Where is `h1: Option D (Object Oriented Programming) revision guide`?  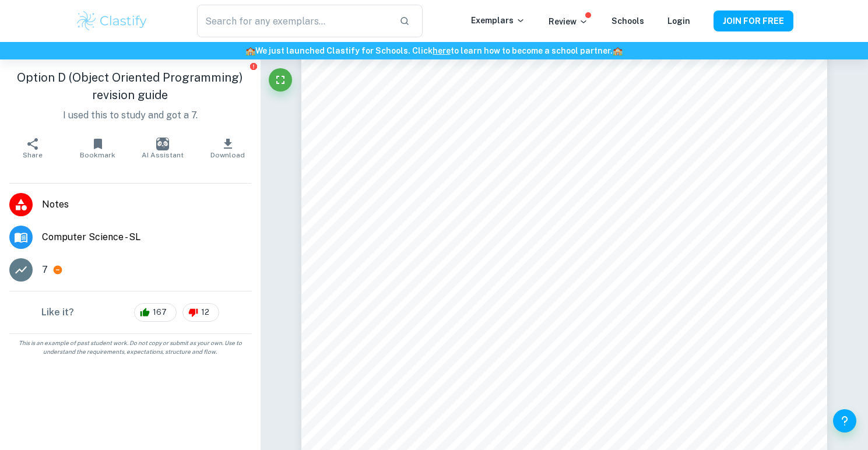
h1: Option D (Object Oriented Programming) revision guide is located at coordinates (130, 86).